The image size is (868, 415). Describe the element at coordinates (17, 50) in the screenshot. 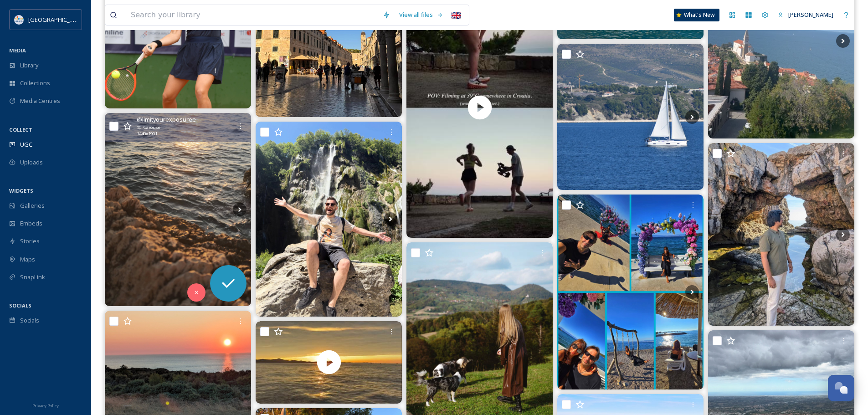

I see `span: MEDIA` at that location.